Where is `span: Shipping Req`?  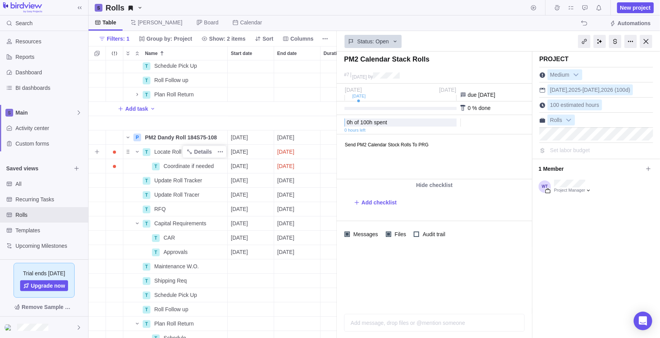 span: Shipping Req is located at coordinates (171, 280).